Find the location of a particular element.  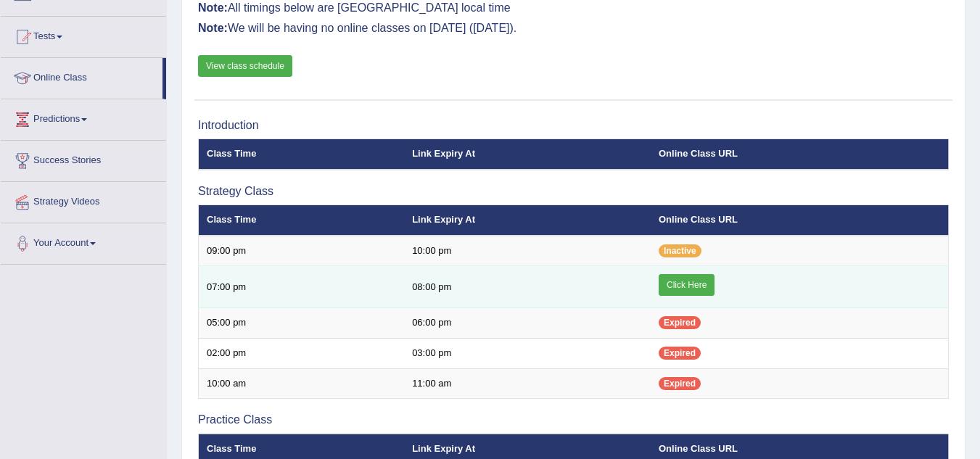

td: 09:00 pm is located at coordinates (302, 251).